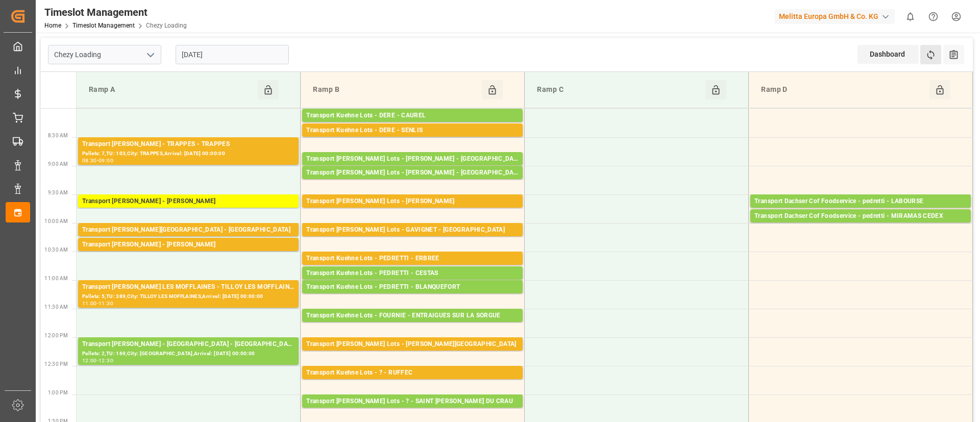 The image size is (980, 422). What do you see at coordinates (834, 16) in the screenshot?
I see `div: Melitta Europa GmbH & Co. KG` at bounding box center [834, 16].